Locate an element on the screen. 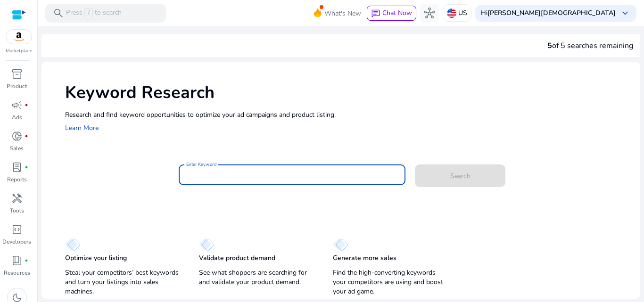 The width and height of the screenshot is (644, 302). img: amazon.svg is located at coordinates (19, 36).